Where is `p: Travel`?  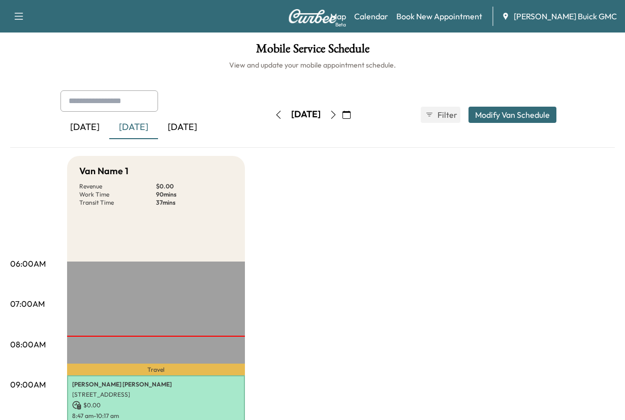
p: Travel is located at coordinates (156, 369).